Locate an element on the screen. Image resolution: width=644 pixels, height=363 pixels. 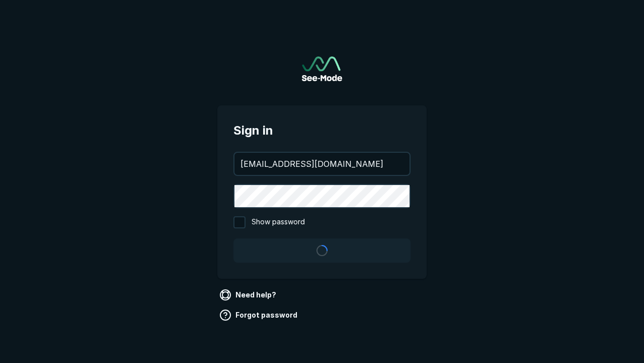
input: your@email.com is located at coordinates (322, 163).